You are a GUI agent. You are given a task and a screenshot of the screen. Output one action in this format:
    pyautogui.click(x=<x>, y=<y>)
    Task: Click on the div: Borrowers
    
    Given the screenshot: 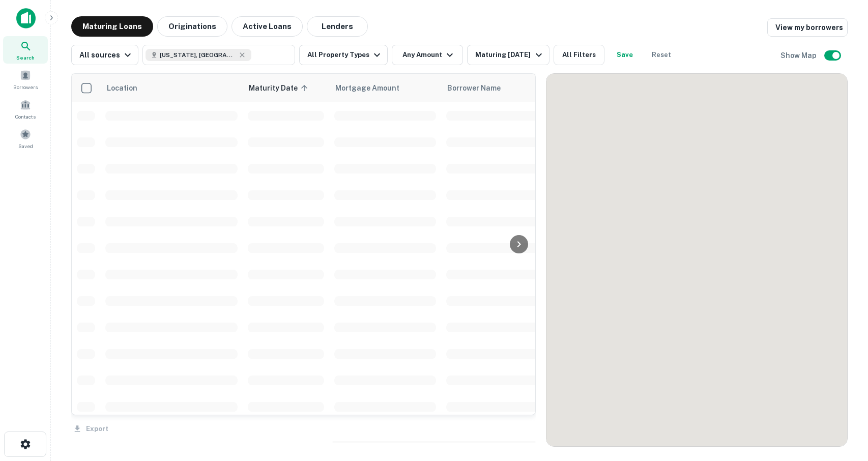 What is the action you would take?
    pyautogui.click(x=26, y=79)
    